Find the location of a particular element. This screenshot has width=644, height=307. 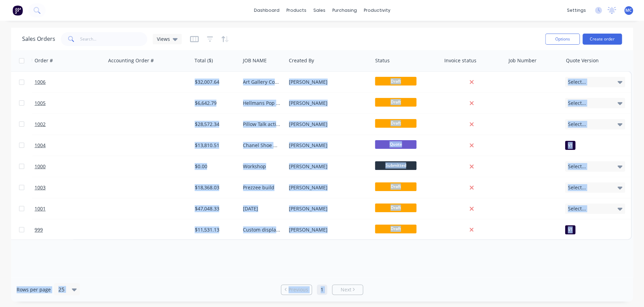

a: Page 1 is your current page is located at coordinates (322, 289).